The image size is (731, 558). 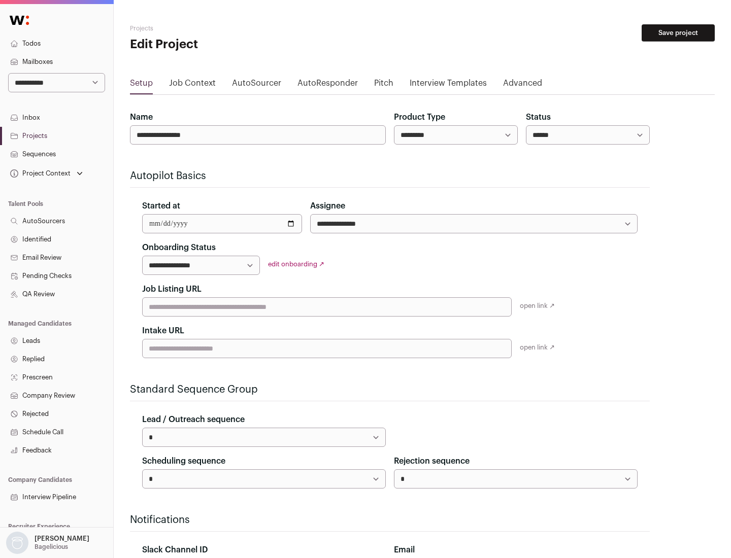 I want to click on h2: Projects, so click(x=227, y=28).